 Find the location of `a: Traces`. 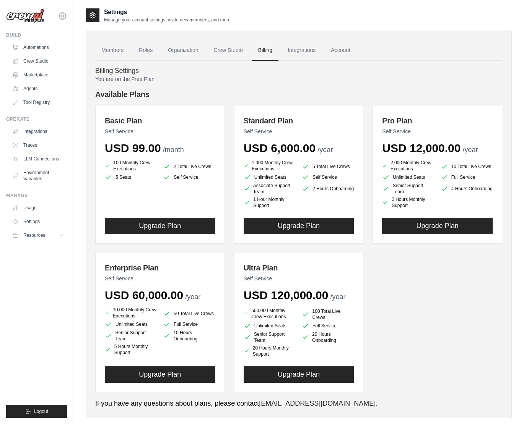

a: Traces is located at coordinates (38, 145).